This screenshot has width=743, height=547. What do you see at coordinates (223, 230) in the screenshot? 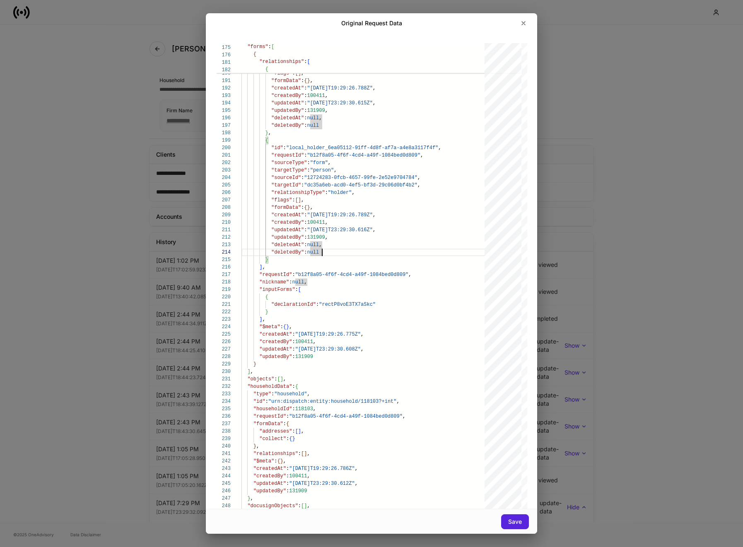
I see `div: 211` at bounding box center [223, 230].